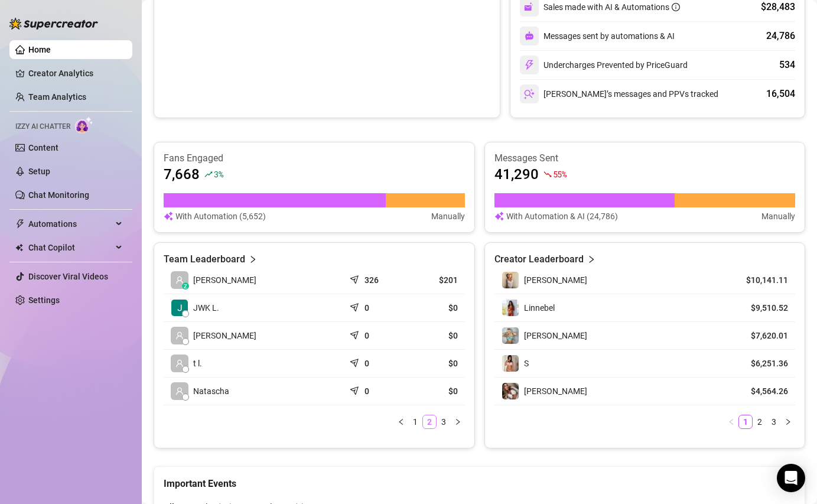  What do you see at coordinates (444, 421) in the screenshot?
I see `a: 3` at bounding box center [444, 421].